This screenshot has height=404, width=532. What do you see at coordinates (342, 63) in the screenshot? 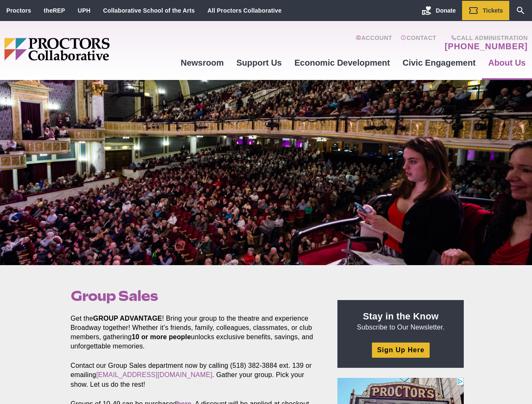
I see `a: Economic Development` at bounding box center [342, 63].